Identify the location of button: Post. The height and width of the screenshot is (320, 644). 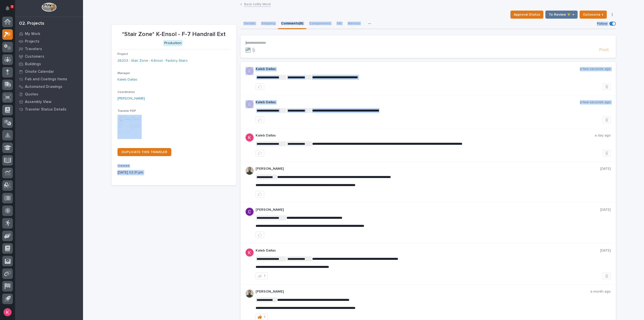
(604, 50).